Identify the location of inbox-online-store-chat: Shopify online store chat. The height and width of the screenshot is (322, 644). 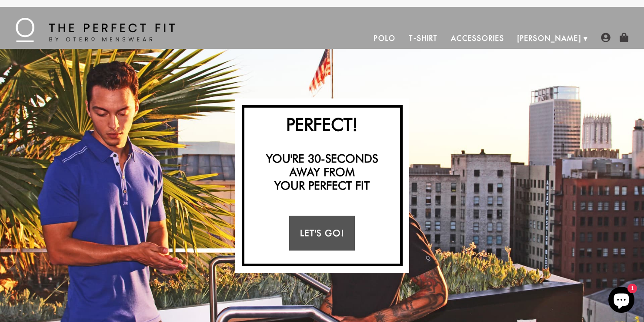
(621, 300).